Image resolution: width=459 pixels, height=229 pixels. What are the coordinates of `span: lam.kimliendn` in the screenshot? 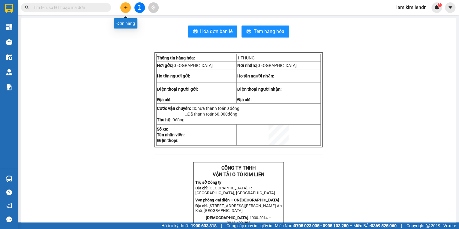 It's located at (411, 7).